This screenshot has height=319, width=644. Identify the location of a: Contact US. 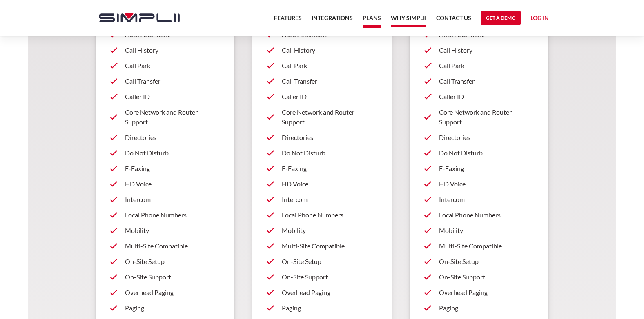
(454, 21).